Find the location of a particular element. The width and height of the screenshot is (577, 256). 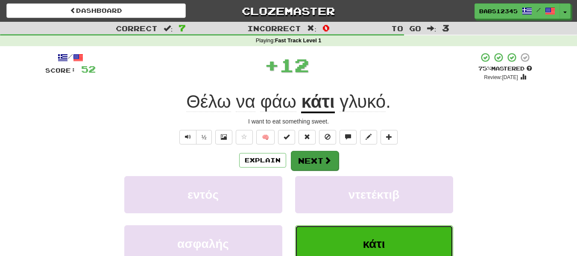

span: να is located at coordinates (245, 102).